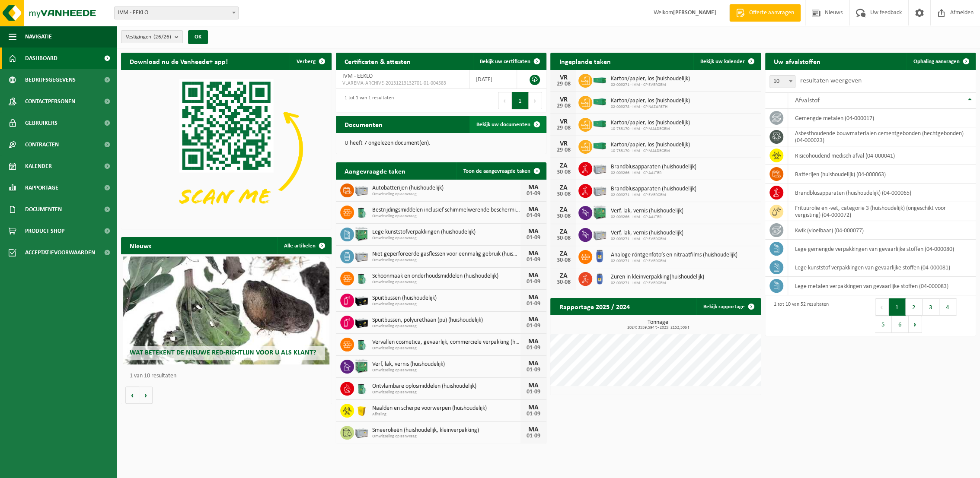  I want to click on label: resultaten weergeven, so click(831, 81).